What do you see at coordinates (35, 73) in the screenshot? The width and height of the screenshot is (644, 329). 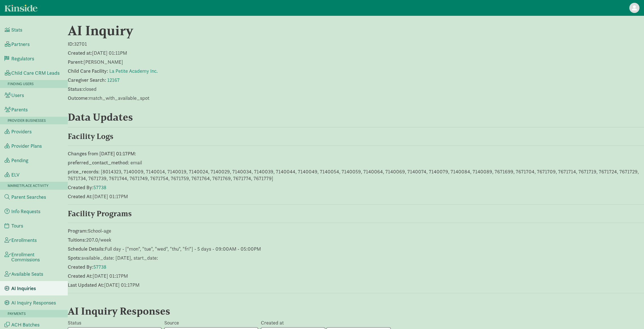 I see `span: Child Care CRM Leads` at bounding box center [35, 73].